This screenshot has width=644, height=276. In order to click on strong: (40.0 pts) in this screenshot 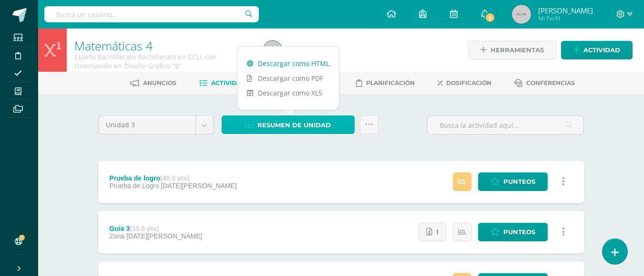, I will do `click(174, 178)`.